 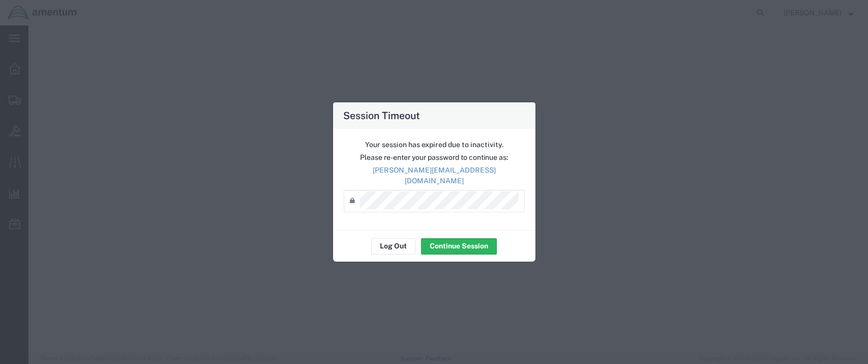 I want to click on p: Your session has expired due to inactivity., so click(x=434, y=144).